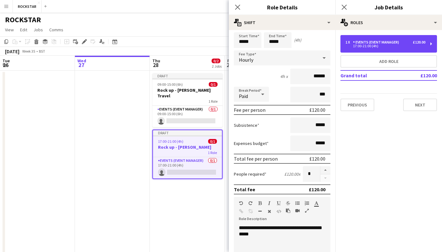  What do you see at coordinates (246, 125) in the screenshot?
I see `label: Subsistence` at bounding box center [246, 125].